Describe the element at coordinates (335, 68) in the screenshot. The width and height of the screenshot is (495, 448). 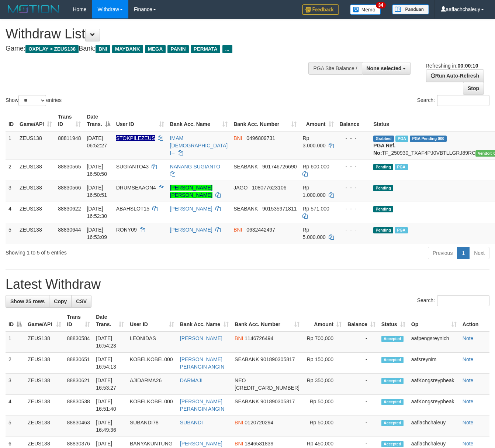
I see `div: PGA Site Balance /` at that location.